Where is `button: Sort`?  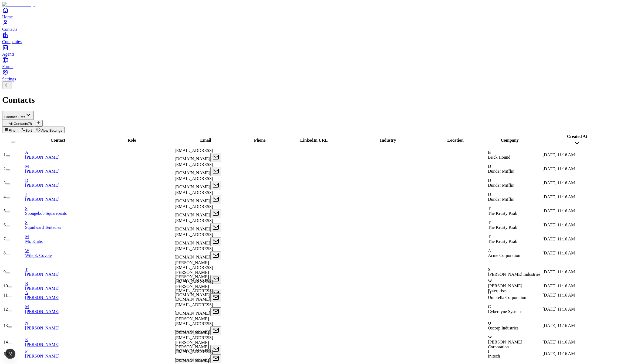 button: Sort is located at coordinates (27, 130).